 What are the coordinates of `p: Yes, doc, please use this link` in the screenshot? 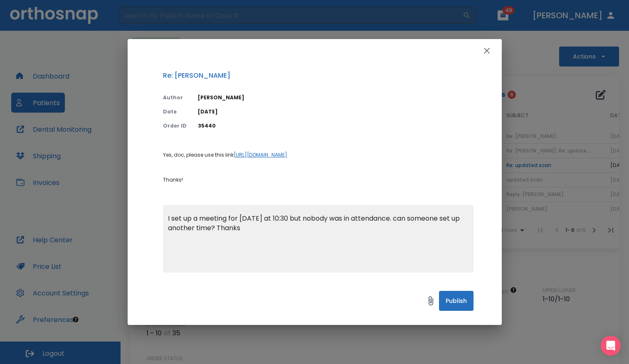 It's located at (318, 155).